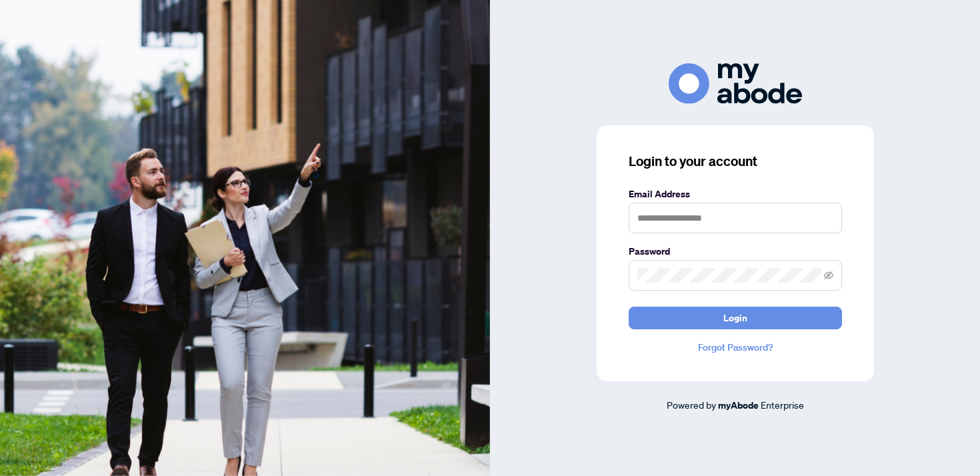 The height and width of the screenshot is (476, 980). What do you see at coordinates (738, 405) in the screenshot?
I see `a: myAbode` at bounding box center [738, 405].